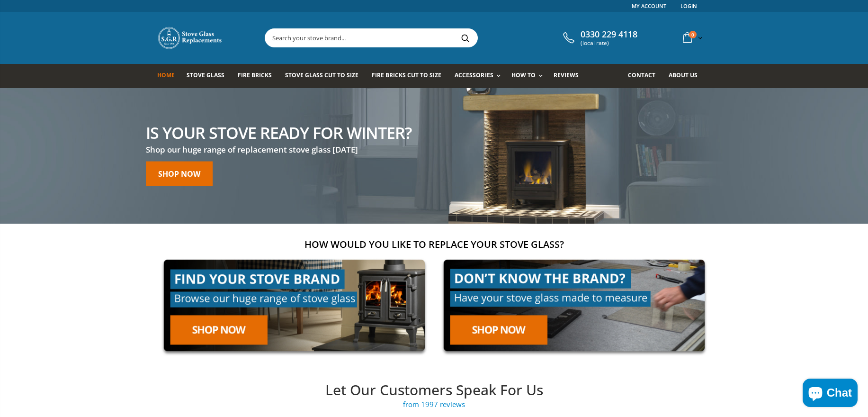  I want to click on a: About us, so click(687, 76).